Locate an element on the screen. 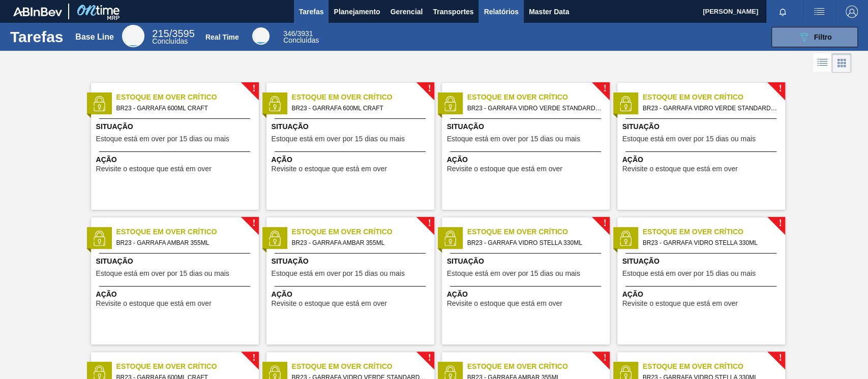 This screenshot has height=379, width=868. span: Master Data is located at coordinates (548, 11).